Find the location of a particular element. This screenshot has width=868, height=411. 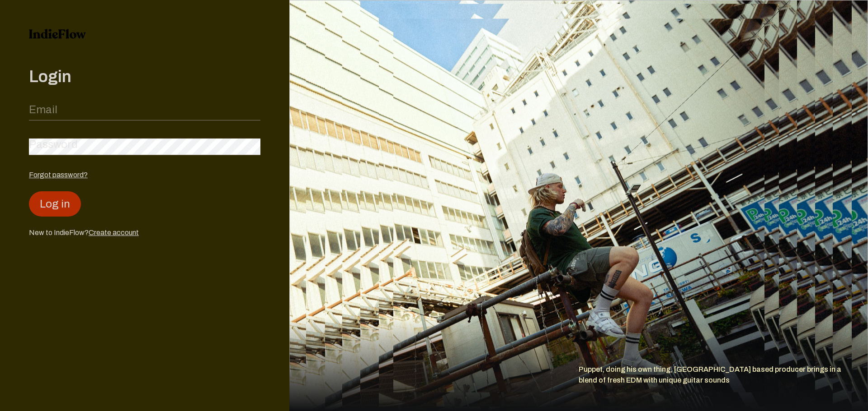

a: Forgot password? is located at coordinates (58, 175).